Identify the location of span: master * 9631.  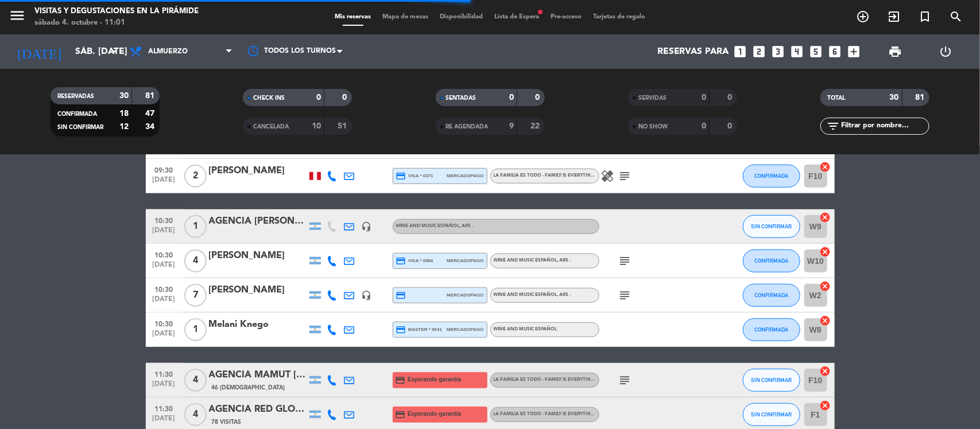
(419, 330).